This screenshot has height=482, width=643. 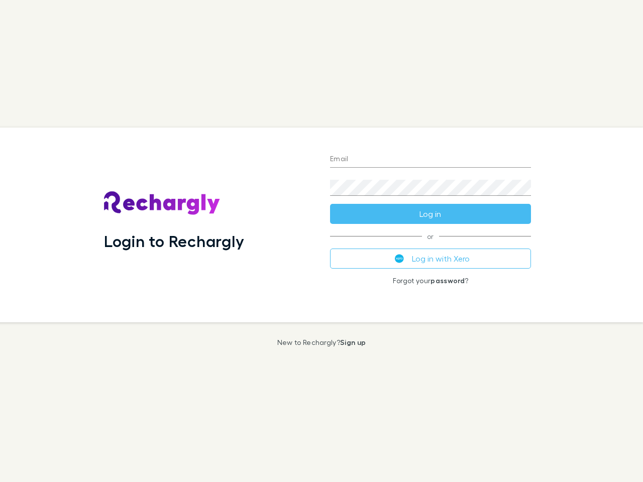 I want to click on button: Log in with Xero, so click(x=430, y=259).